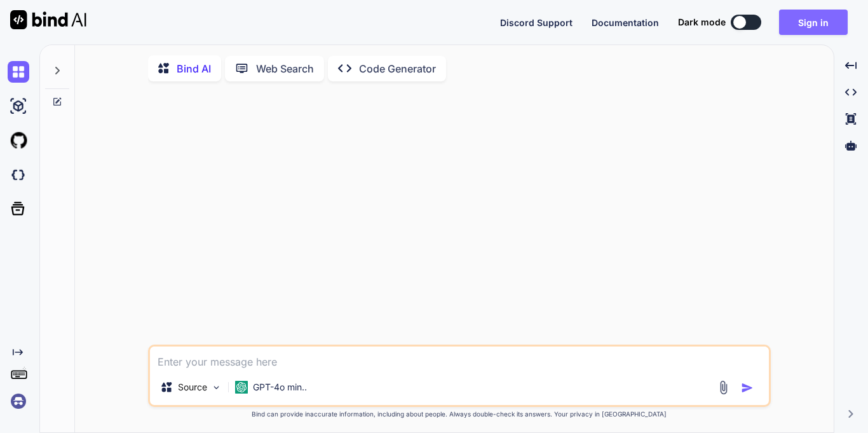  I want to click on img: Bind AI, so click(48, 20).